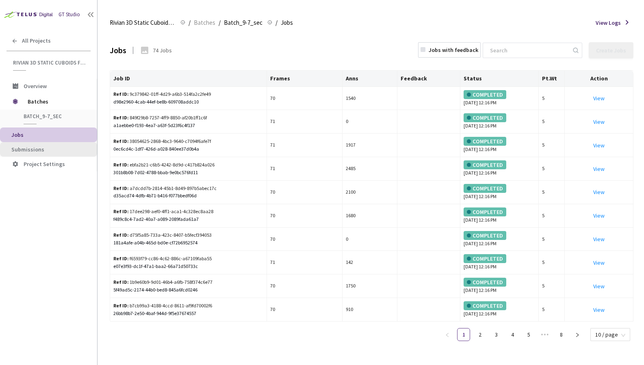  What do you see at coordinates (370, 216) in the screenshot?
I see `td: 1680` at bounding box center [370, 216].